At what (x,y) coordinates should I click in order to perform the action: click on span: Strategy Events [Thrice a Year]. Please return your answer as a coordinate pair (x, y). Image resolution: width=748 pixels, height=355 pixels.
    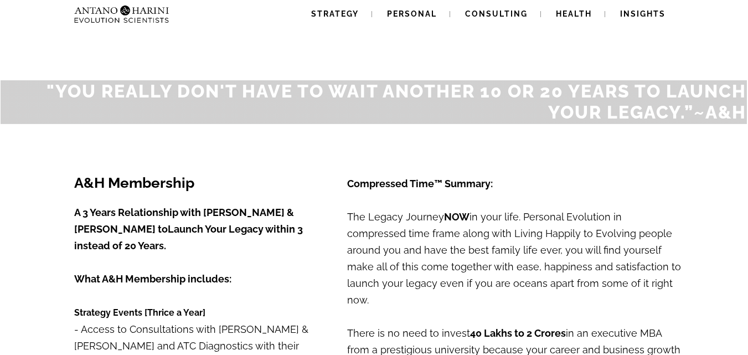
    Looking at the image, I should click on (139, 312).